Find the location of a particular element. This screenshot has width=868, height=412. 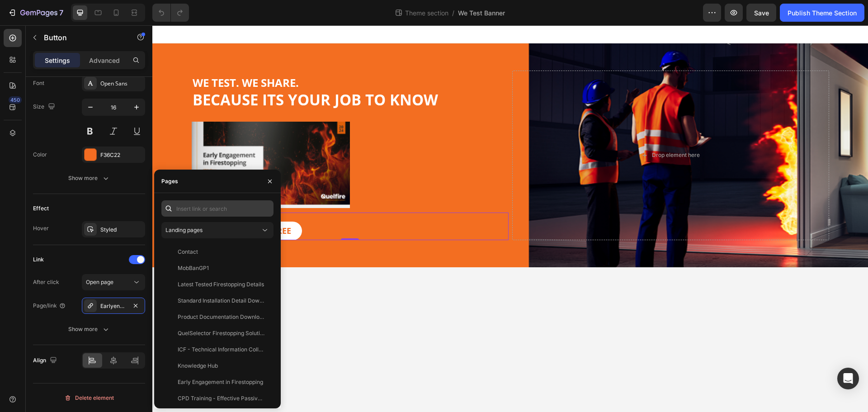

div: Hover is located at coordinates (40, 228).